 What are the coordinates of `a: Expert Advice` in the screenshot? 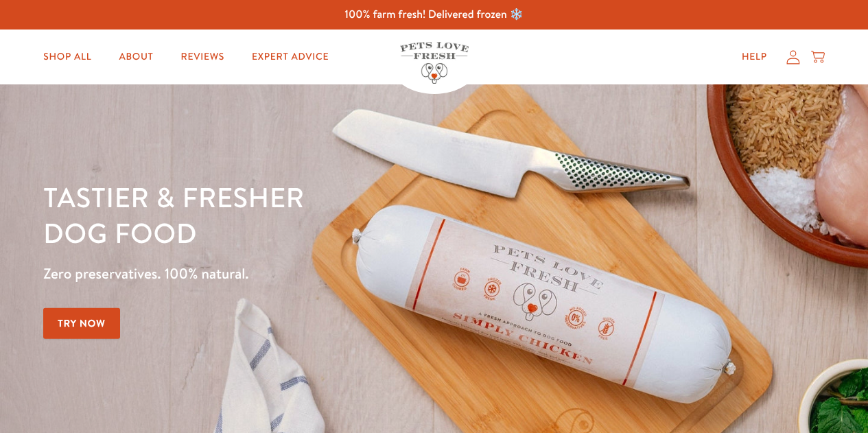 It's located at (290, 57).